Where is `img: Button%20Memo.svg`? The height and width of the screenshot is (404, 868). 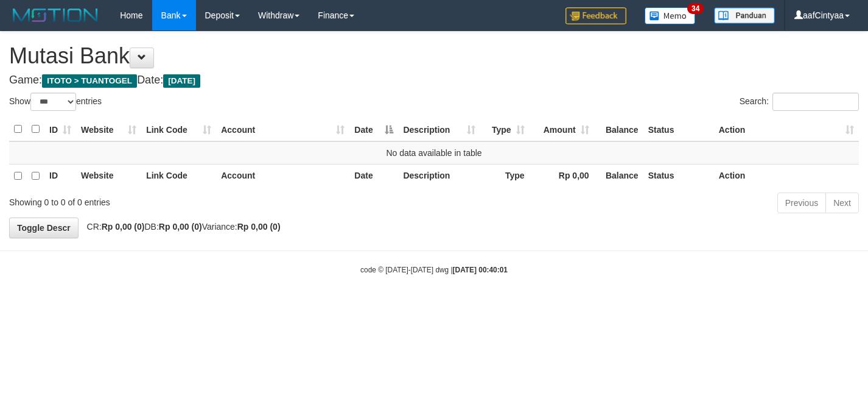
img: Button%20Memo.svg is located at coordinates (670, 16).